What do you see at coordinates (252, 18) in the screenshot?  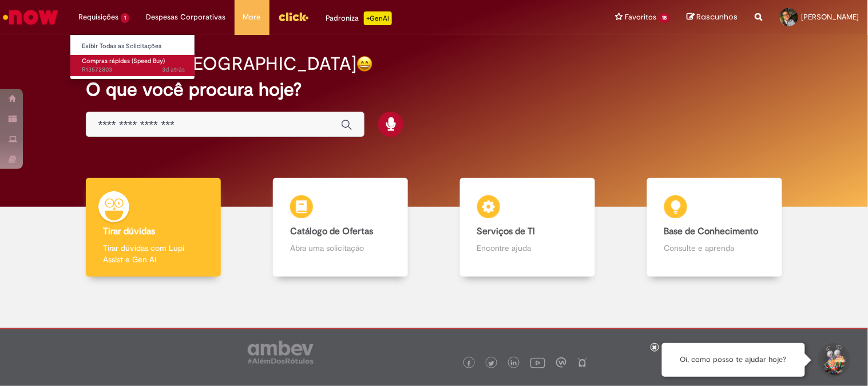 I see `span: More` at bounding box center [252, 18].